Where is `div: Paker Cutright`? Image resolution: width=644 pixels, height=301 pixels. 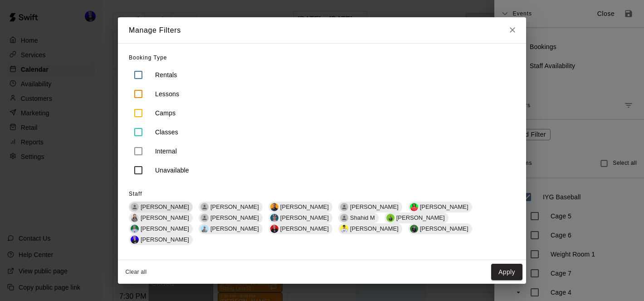
div: Paker Cutright is located at coordinates (344, 207).